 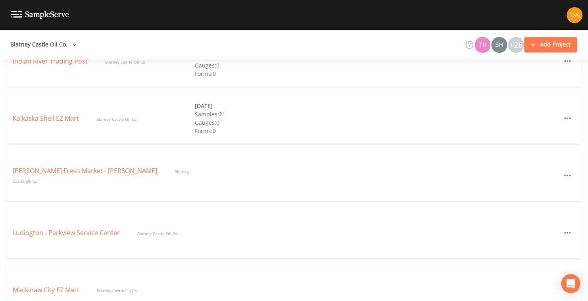 What do you see at coordinates (67, 233) in the screenshot?
I see `a: Ludington - Parkview Service Center` at bounding box center [67, 233].